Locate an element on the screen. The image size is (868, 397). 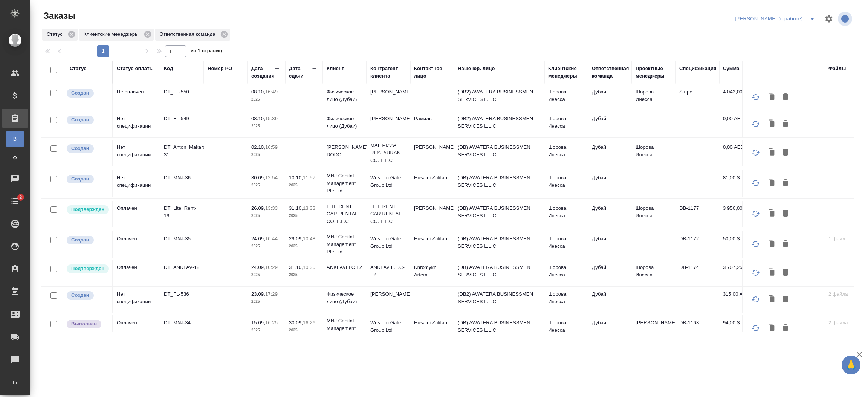
p: LITE RENT CAR RENTAL CO. L.L.C is located at coordinates (388, 214).